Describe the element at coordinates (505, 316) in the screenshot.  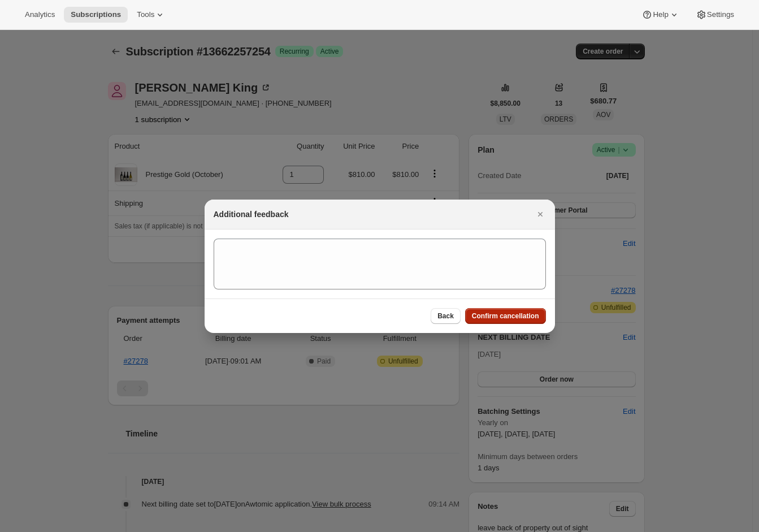
I see `button: Confirm cancellation` at that location.